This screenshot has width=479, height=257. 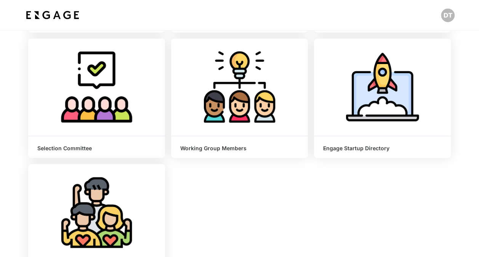 I want to click on h6: Engage Startup Directory, so click(x=382, y=148).